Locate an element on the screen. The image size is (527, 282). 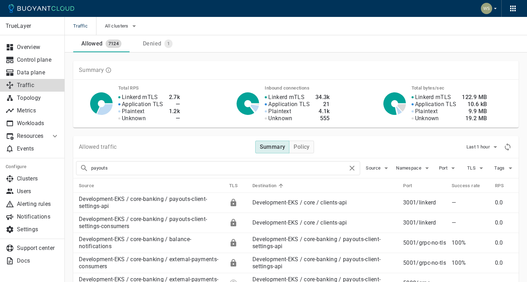
h5: Success rate is located at coordinates (466, 186).